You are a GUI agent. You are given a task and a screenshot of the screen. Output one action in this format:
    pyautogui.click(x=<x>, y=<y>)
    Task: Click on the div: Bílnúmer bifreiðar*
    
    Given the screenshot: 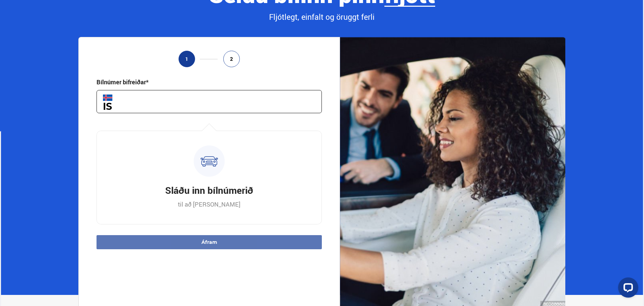 What is the action you would take?
    pyautogui.click(x=123, y=82)
    